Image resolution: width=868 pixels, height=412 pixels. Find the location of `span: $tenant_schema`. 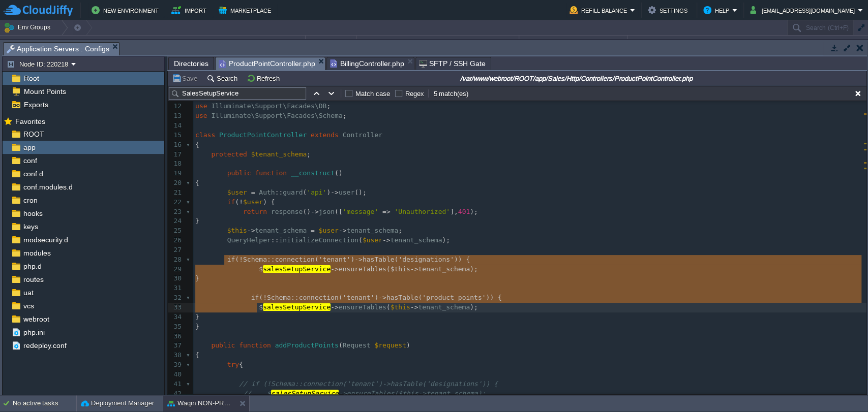

span: $tenant_schema is located at coordinates (279, 154).